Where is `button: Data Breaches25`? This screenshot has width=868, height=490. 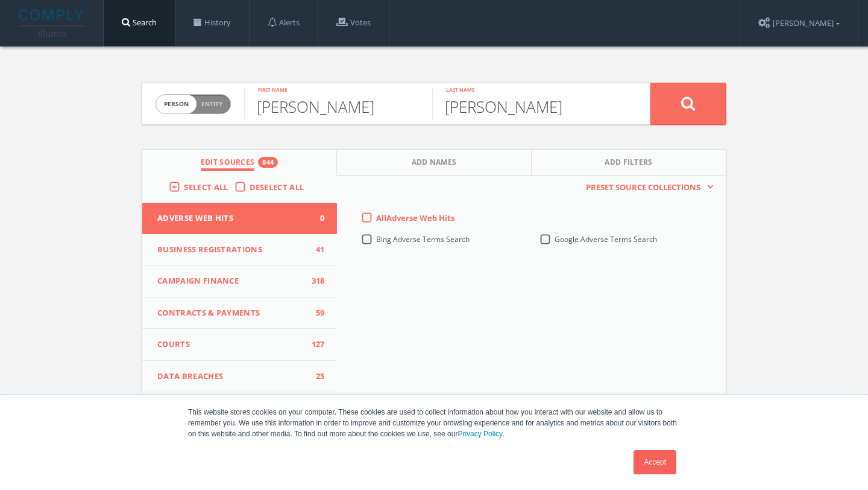 button: Data Breaches25 is located at coordinates (239, 377).